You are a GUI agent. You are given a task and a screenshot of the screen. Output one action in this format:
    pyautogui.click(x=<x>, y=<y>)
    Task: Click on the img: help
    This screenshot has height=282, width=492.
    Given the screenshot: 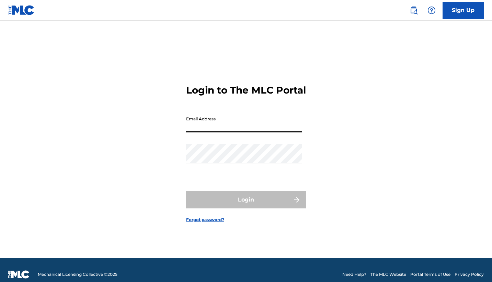 What is the action you would take?
    pyautogui.click(x=432, y=10)
    